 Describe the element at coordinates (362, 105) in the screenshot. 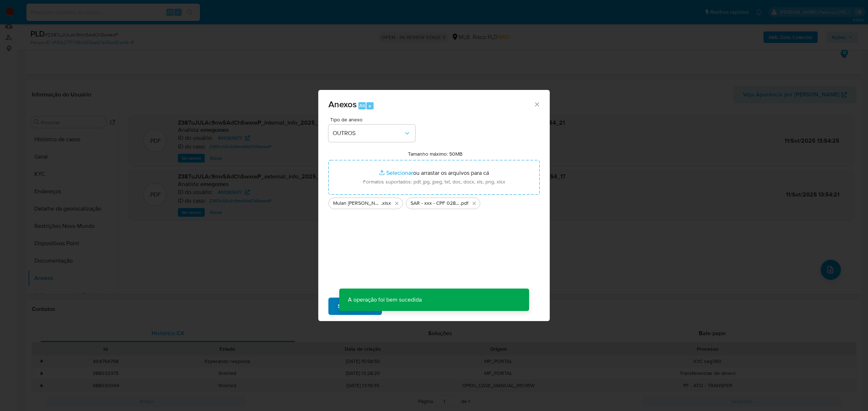

I see `span: Alt` at that location.